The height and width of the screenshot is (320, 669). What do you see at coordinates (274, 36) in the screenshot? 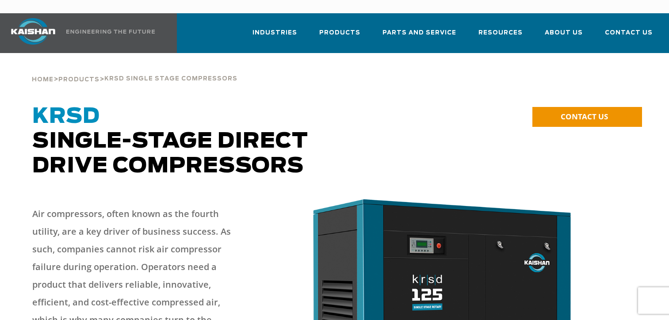
I see `a: Industries` at bounding box center [274, 36].